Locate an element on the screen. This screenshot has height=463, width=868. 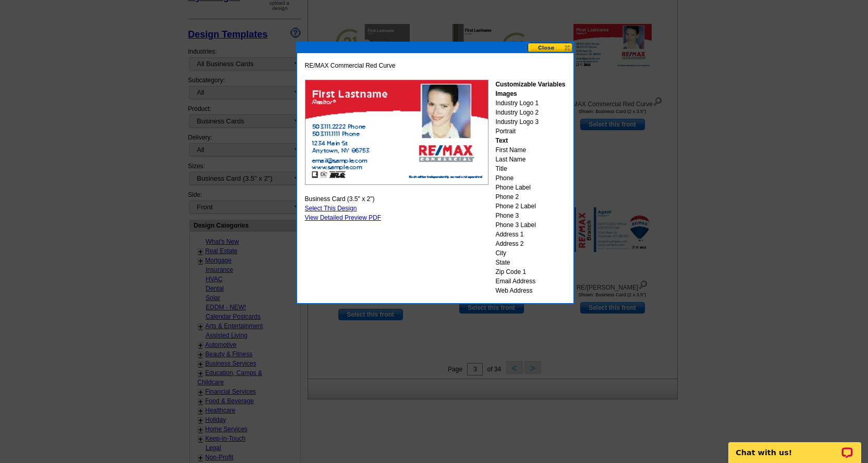
p: Chat with us! is located at coordinates (66, 22).